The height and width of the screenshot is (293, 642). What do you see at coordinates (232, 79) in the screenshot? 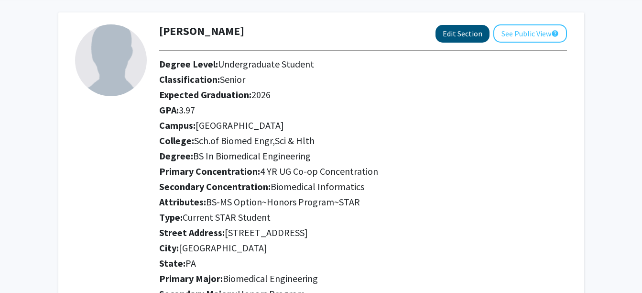
I see `span: Senior` at bounding box center [232, 79].